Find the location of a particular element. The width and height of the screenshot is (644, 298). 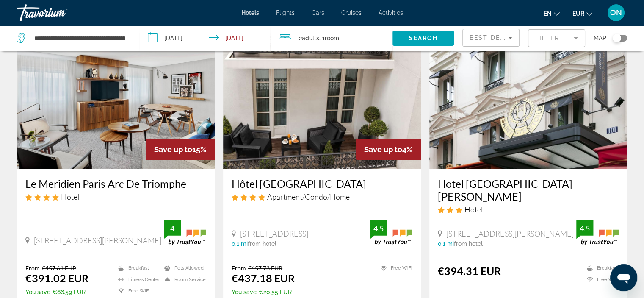

span: Hotels is located at coordinates (250, 13).